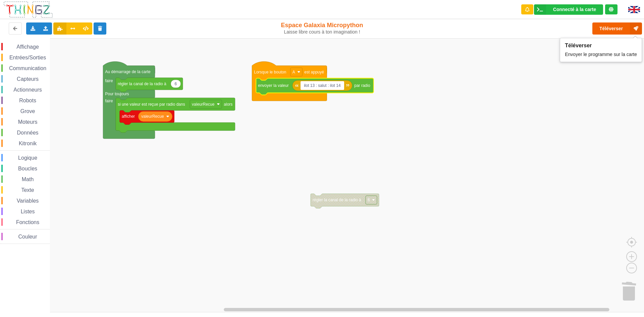 Image resolution: width=644 pixels, height=317 pixels. What do you see at coordinates (28, 68) in the screenshot?
I see `span: Communication` at bounding box center [28, 68].